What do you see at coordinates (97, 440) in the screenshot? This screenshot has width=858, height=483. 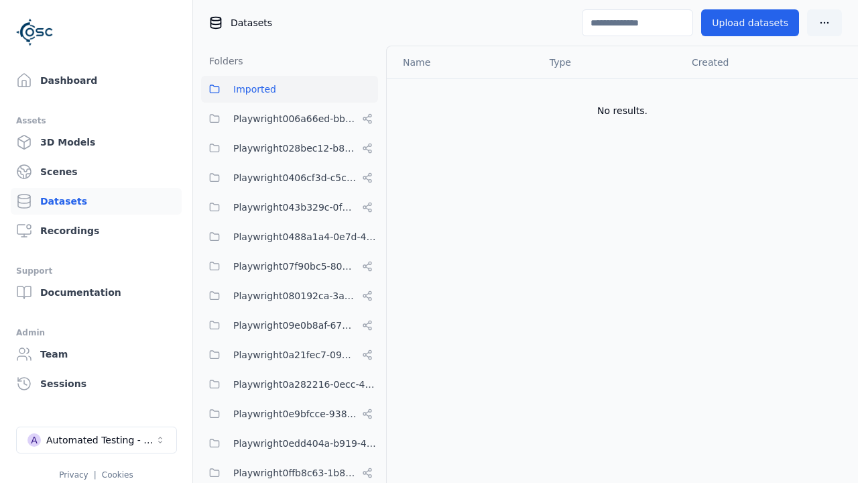 I see `button: Select a workspace` at bounding box center [97, 440].